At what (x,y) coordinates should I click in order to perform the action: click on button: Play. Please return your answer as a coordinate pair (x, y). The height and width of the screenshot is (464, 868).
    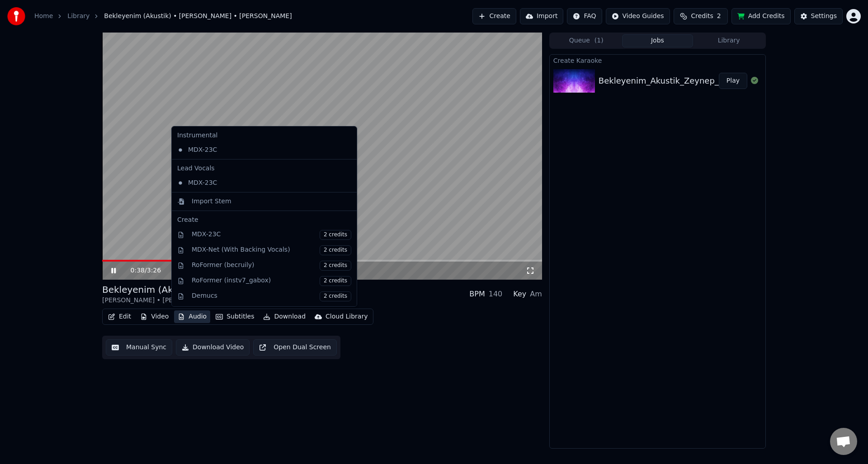
    Looking at the image, I should click on (733, 81).